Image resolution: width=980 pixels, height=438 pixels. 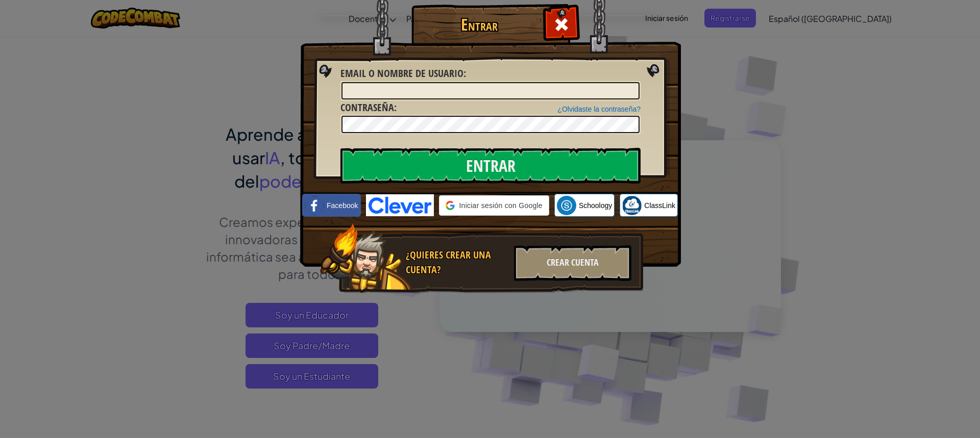 What do you see at coordinates (660, 205) in the screenshot?
I see `span: ClassLink` at bounding box center [660, 205].